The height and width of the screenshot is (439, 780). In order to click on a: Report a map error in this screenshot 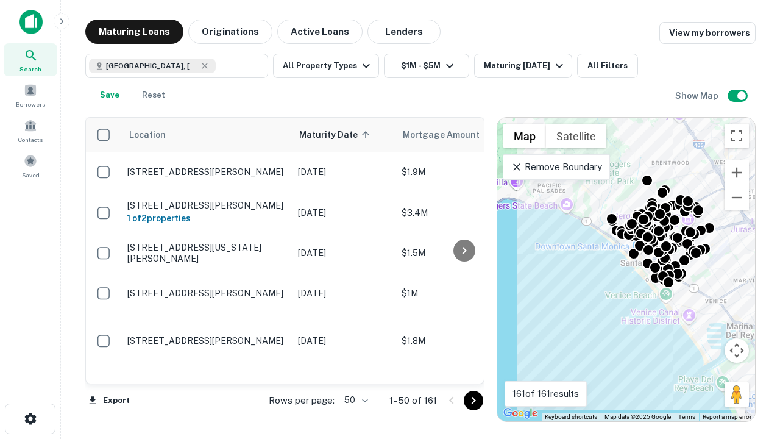, I will do `click(727, 416)`.